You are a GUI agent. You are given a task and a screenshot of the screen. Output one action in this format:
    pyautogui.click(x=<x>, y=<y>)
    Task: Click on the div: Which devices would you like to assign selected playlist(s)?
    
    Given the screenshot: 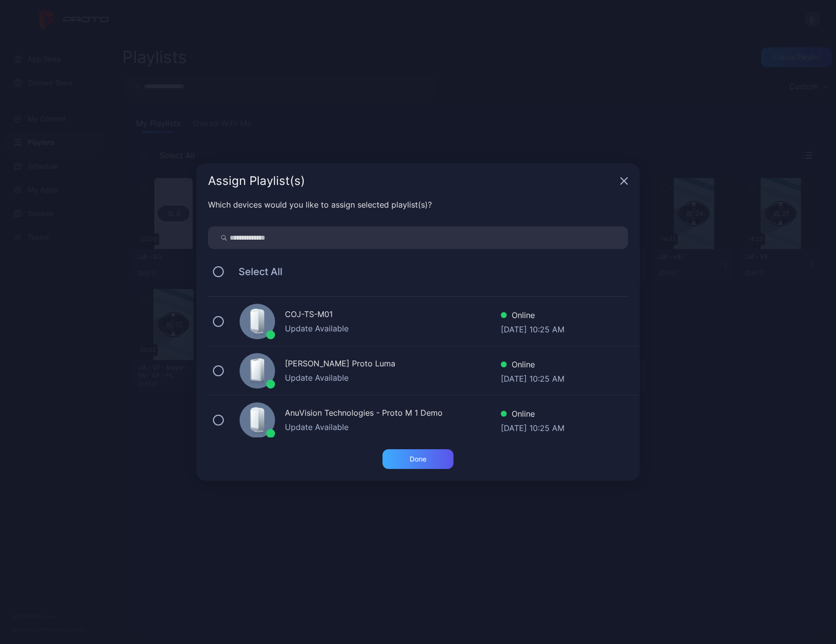 What is the action you would take?
    pyautogui.click(x=418, y=205)
    